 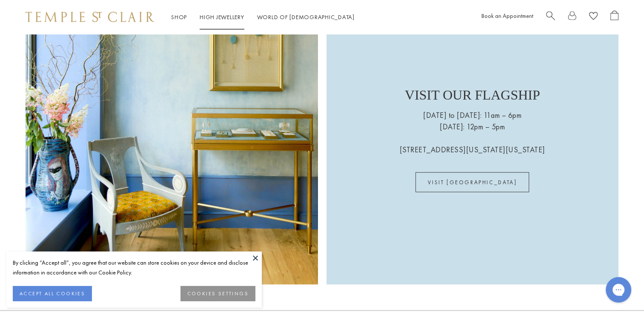 I want to click on nav: Main navigation, so click(x=263, y=17).